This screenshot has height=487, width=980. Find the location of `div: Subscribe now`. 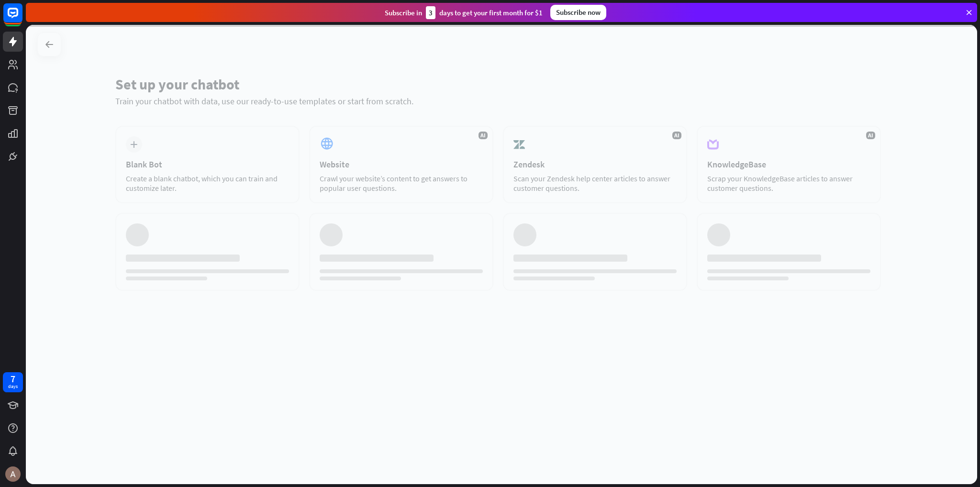

div: Subscribe now is located at coordinates (578, 13).